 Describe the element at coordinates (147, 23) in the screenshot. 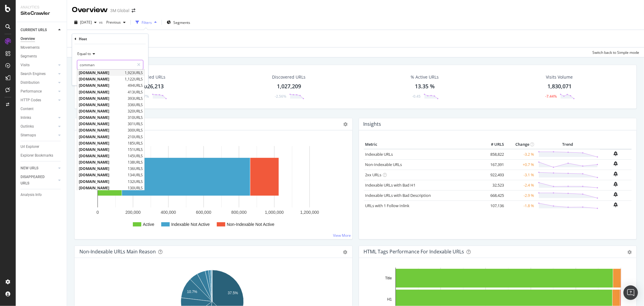

I see `div: Filters` at that location.